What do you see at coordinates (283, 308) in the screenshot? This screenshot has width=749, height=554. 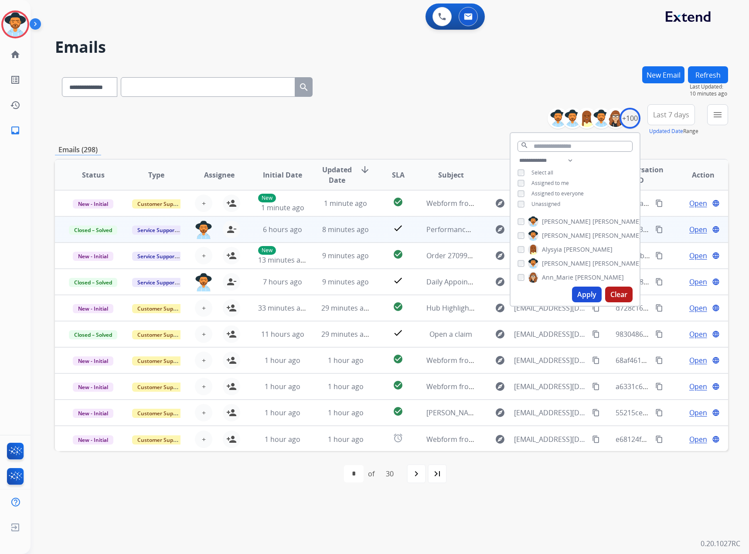 I see `span: 33 minutes ago` at bounding box center [283, 308].